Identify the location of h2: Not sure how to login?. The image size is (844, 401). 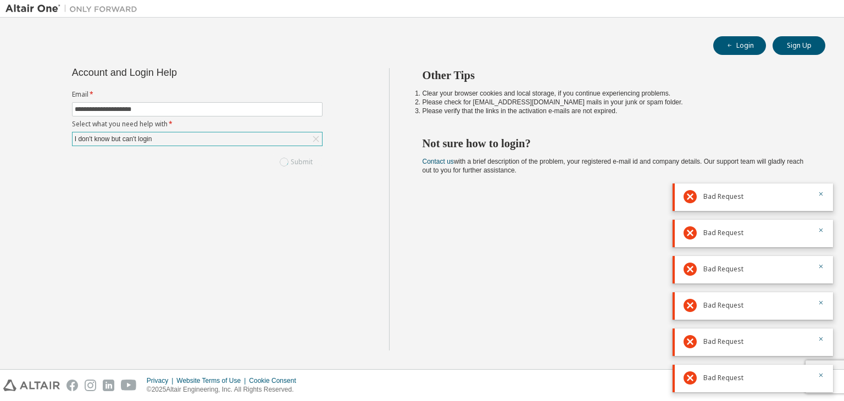
(615, 143).